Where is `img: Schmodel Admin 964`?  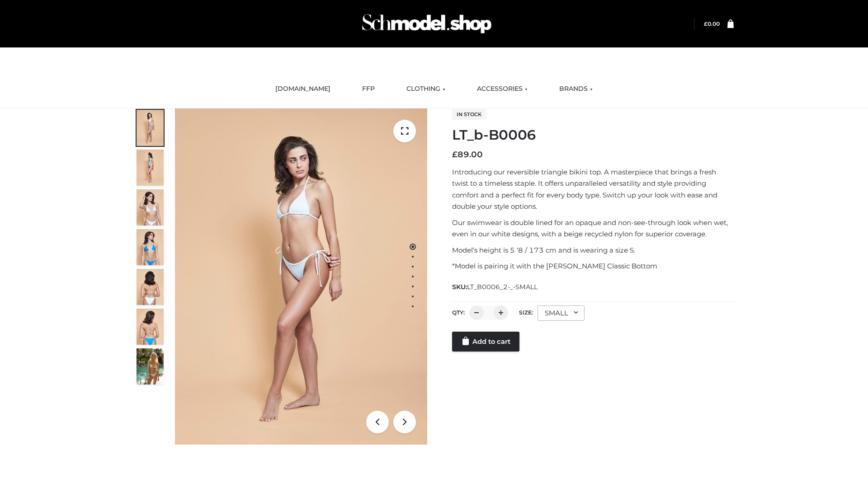 img: Schmodel Admin 964 is located at coordinates (426, 23).